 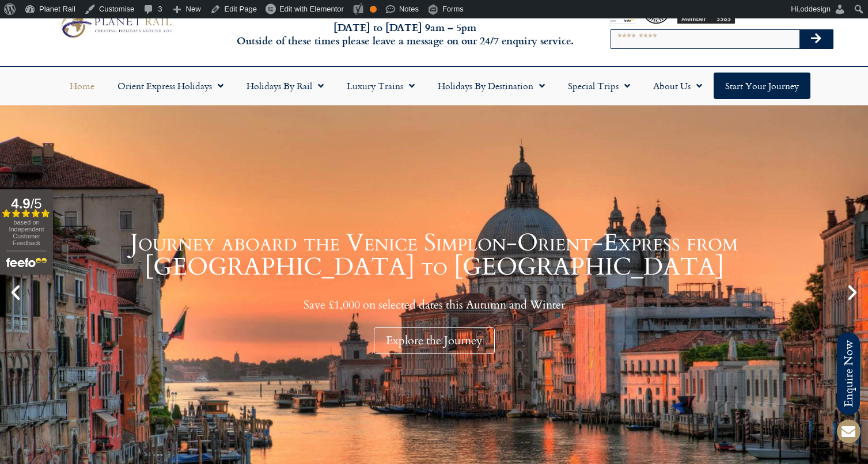 I want to click on div: Next slide, so click(x=852, y=292).